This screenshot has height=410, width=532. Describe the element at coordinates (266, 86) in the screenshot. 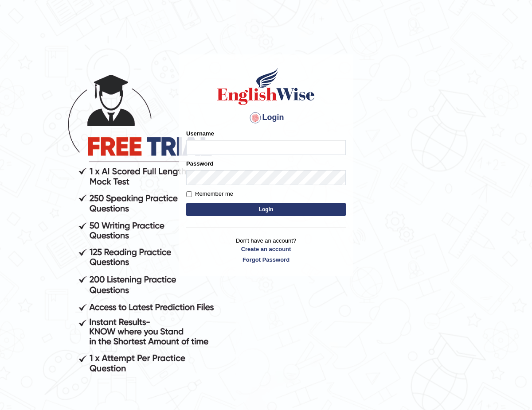

I see `img: Logo of English Wise sign in for intelligent practice with AI` at that location.